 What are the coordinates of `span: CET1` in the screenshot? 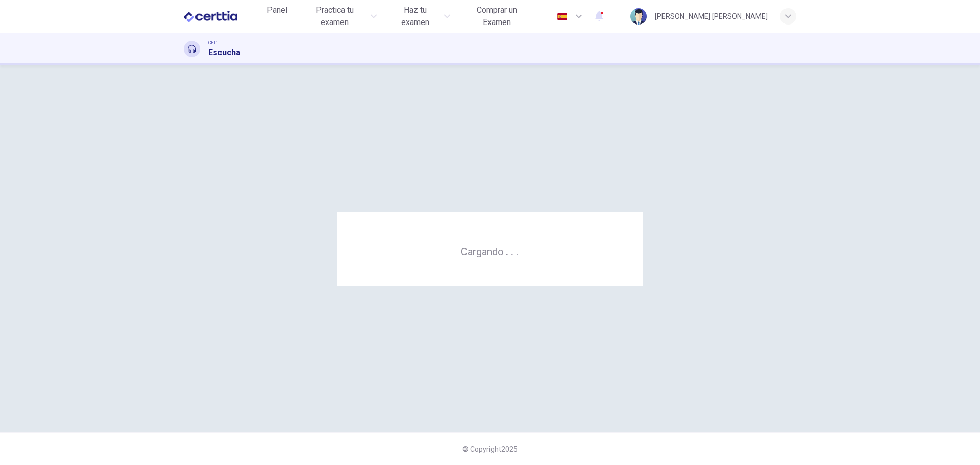 It's located at (213, 43).